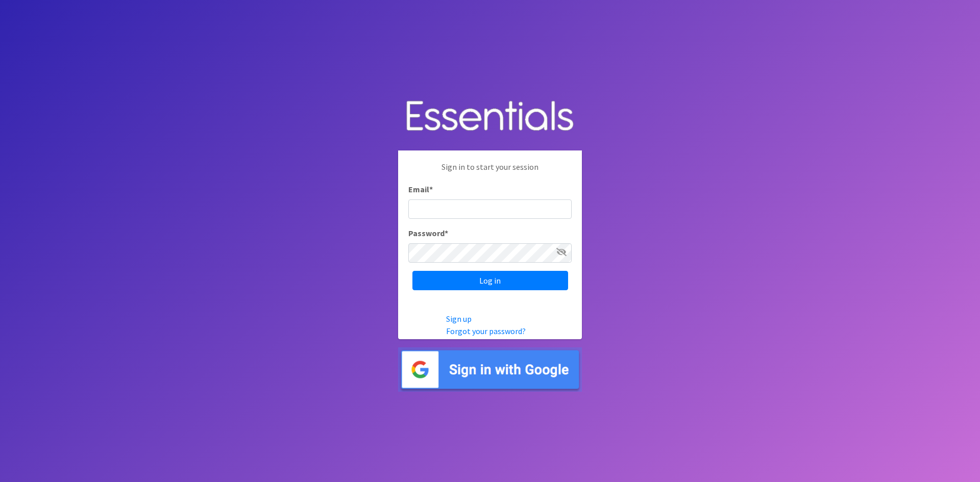 The height and width of the screenshot is (482, 980). Describe the element at coordinates (490, 172) in the screenshot. I see `p: Sign in to start your session` at that location.